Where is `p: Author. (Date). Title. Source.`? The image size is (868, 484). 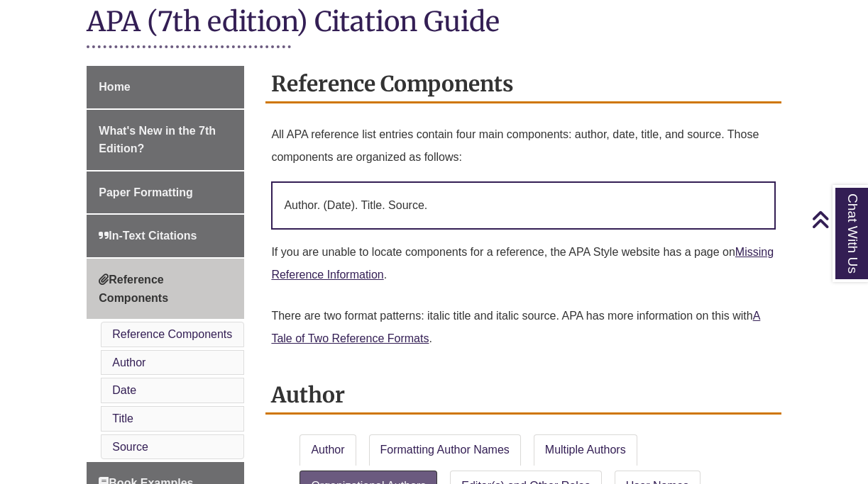
p: Author. (Date). Title. Source. is located at coordinates (523, 205).